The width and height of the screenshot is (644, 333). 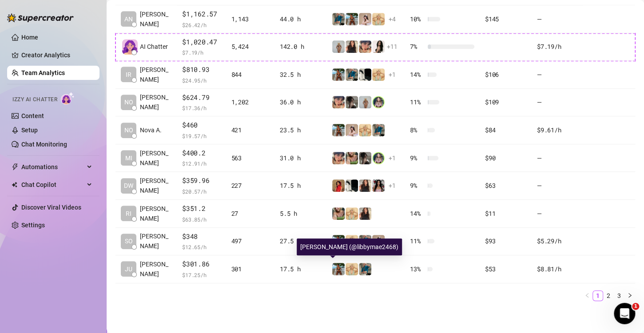 What do you see at coordinates (201, 180) in the screenshot?
I see `span: $359.96` at bounding box center [201, 180].